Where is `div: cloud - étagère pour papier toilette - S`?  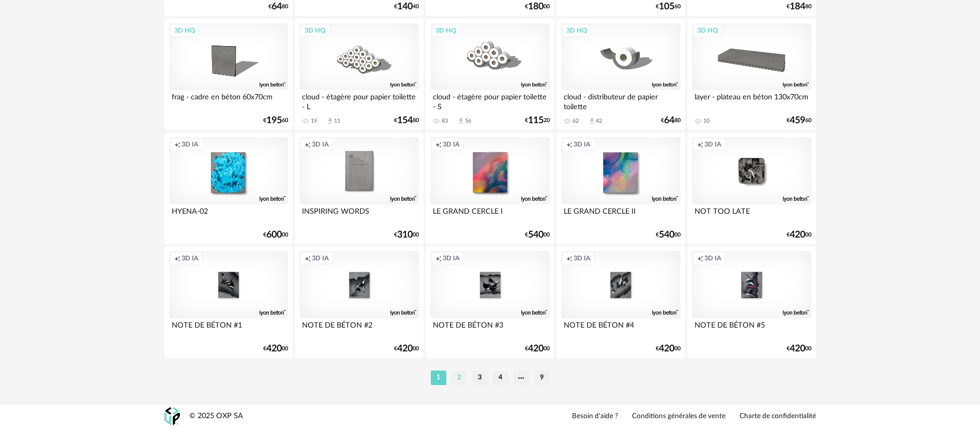
div: cloud - étagère pour papier toilette - S is located at coordinates (490, 100).